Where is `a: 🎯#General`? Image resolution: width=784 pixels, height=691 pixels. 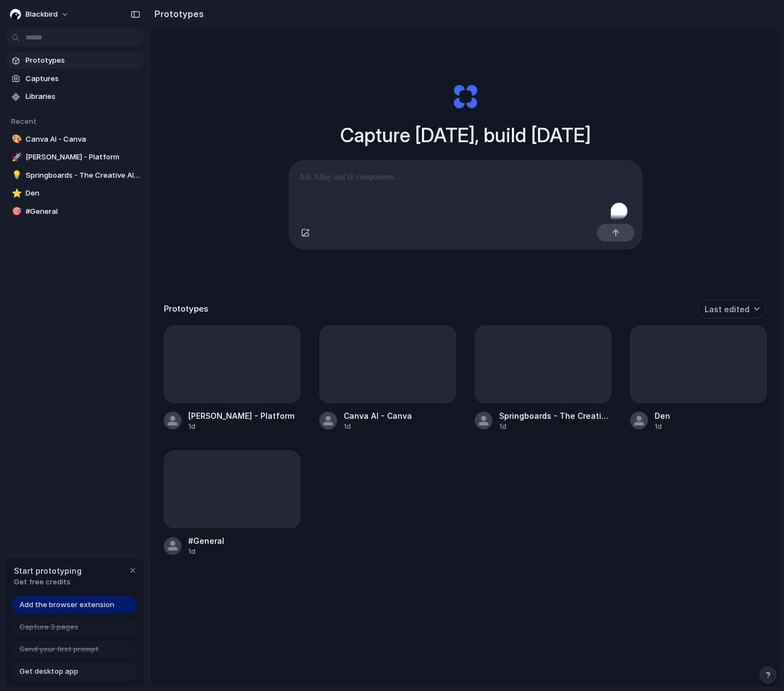
a: 🎯#General is located at coordinates (75, 212).